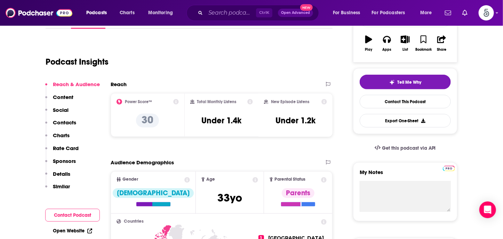 This screenshot has width=503, height=239. I want to click on button: Charts, so click(57, 138).